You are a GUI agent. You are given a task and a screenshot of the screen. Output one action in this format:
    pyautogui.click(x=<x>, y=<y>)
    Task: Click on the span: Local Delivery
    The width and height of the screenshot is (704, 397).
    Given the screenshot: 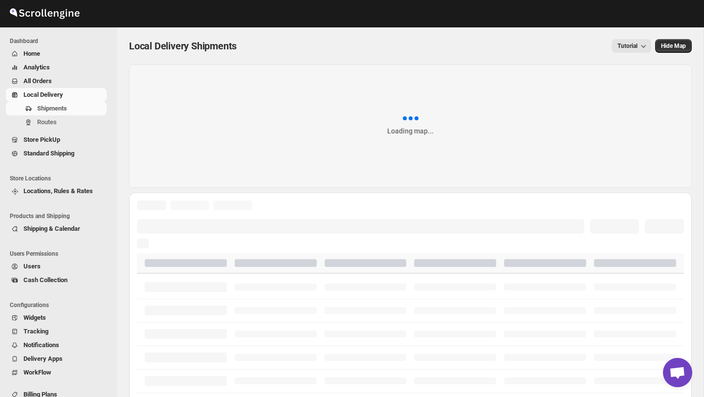 What is the action you would take?
    pyautogui.click(x=43, y=94)
    